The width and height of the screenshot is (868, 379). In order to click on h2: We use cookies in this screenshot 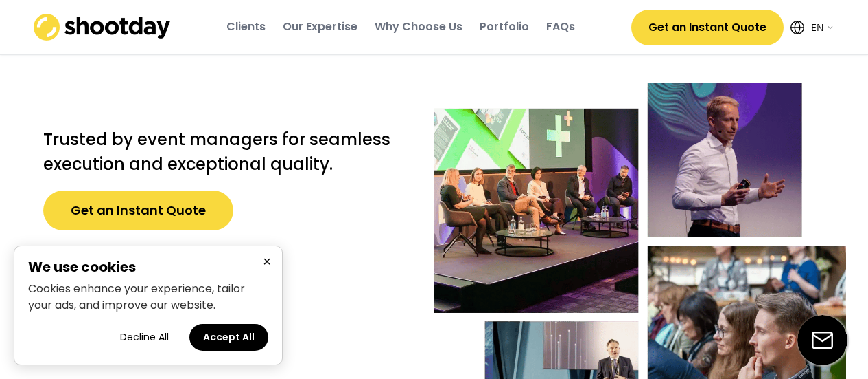, I will do `click(148, 266)`.